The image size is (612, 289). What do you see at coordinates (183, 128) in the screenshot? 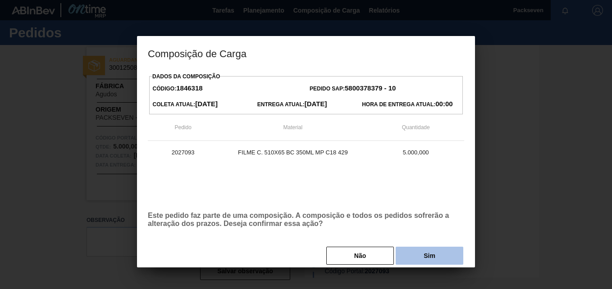
I see `span: Pedido` at bounding box center [183, 128].